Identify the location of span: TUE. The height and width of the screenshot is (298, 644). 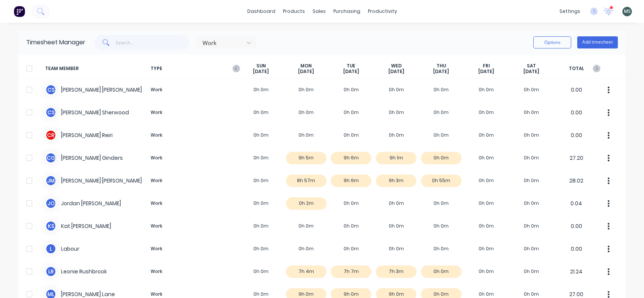
(351, 66).